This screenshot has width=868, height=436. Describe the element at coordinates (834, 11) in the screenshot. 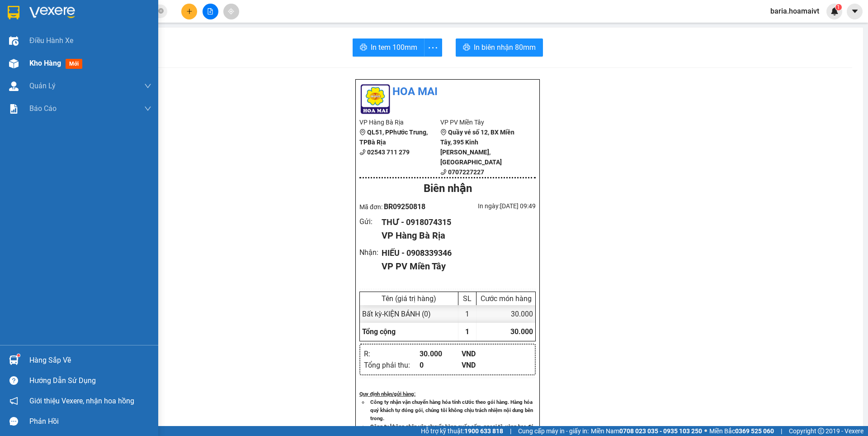

I see `img: icon-new-feature` at that location.